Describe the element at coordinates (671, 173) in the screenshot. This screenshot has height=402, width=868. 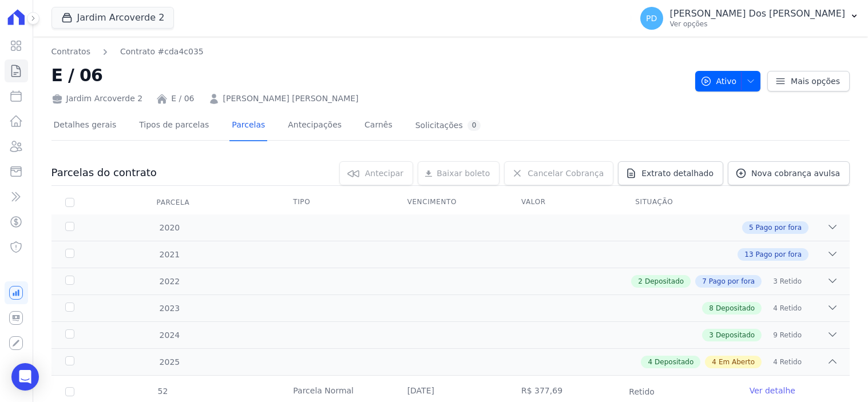
I see `a: Extrato detalhado` at that location.